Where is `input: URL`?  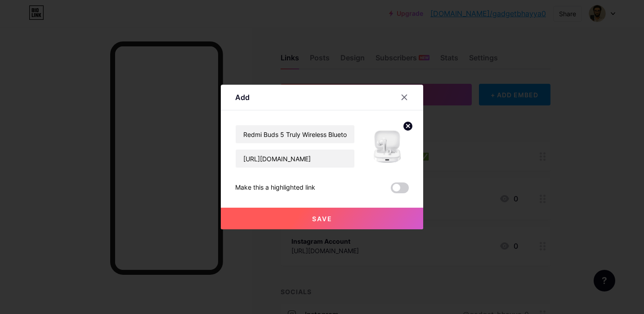
input: URL is located at coordinates (295, 158).